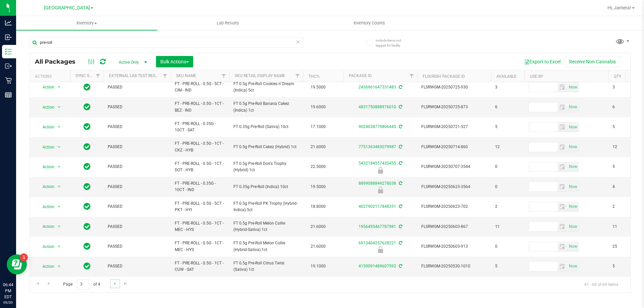 The height and width of the screenshot is (308, 644). What do you see at coordinates (454, 227) in the screenshot?
I see `span: FLSRWGM-20250603-867` at bounding box center [454, 227].